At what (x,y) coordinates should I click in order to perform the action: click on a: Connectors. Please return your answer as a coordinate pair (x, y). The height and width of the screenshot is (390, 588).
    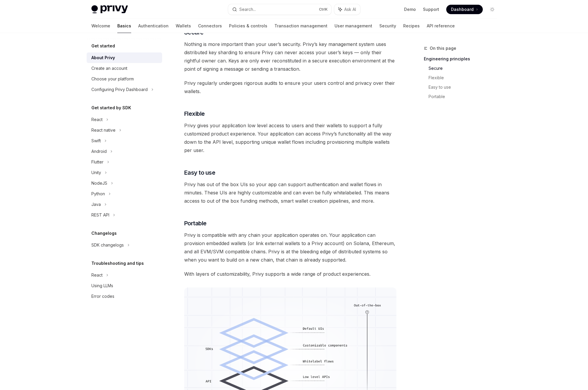
    Looking at the image, I should click on (210, 26).